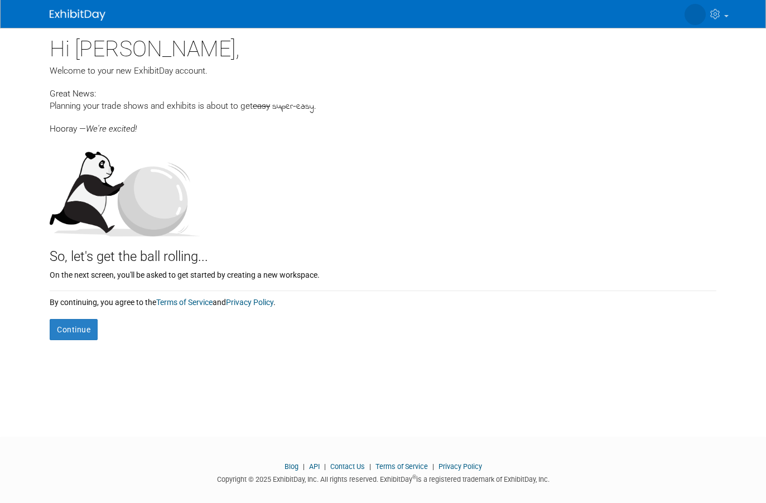  Describe the element at coordinates (78, 15) in the screenshot. I see `img: ExhibitDay` at that location.